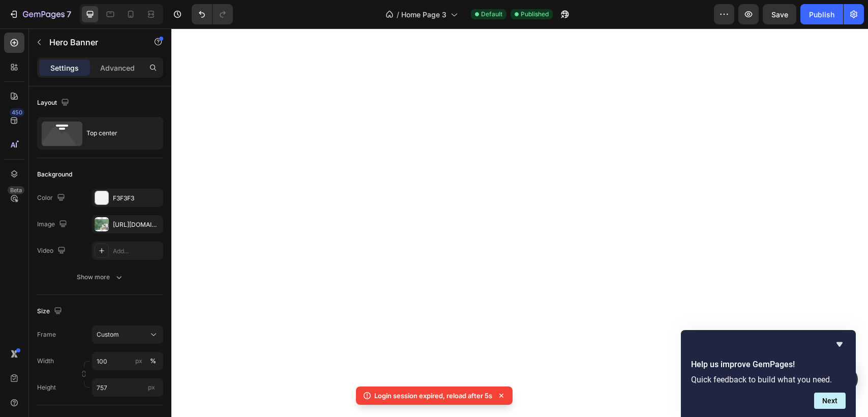 This screenshot has height=417, width=868. I want to click on label: Height, so click(46, 388).